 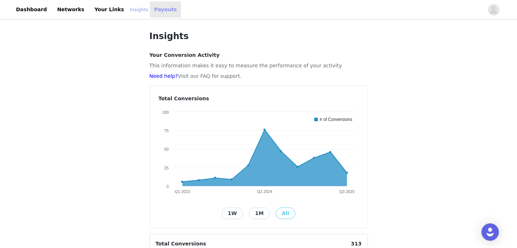 I want to click on p: This information makes it easy to measure the performance of your activity., so click(x=259, y=66).